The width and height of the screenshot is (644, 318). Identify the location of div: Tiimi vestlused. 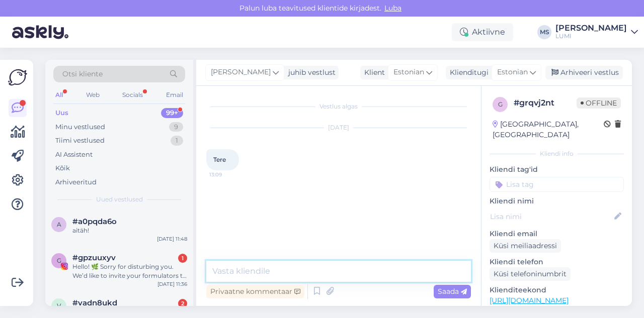
(80, 141).